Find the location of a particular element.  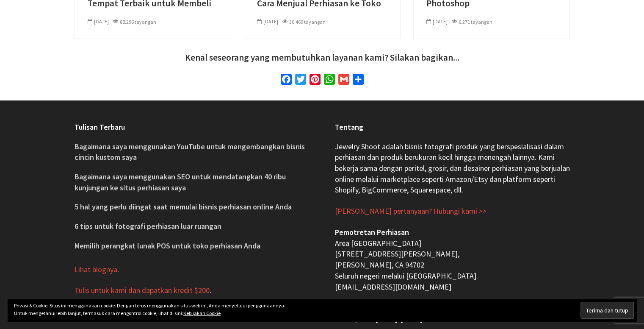

font: Privasi & Cookie: Situs ini menggunakan cookie. Dengan terus menggunakan situs web ini, Anda meny... is located at coordinates (149, 305).